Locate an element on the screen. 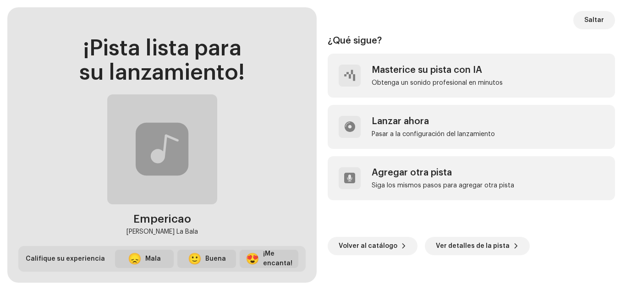  div: Agregar otra pista is located at coordinates (443, 173).